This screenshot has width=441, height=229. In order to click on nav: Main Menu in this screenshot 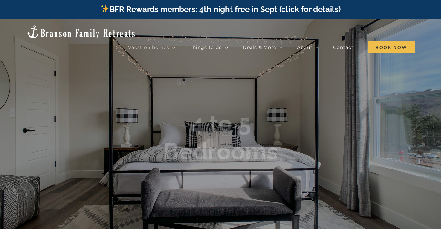, I will do `click(271, 47)`.